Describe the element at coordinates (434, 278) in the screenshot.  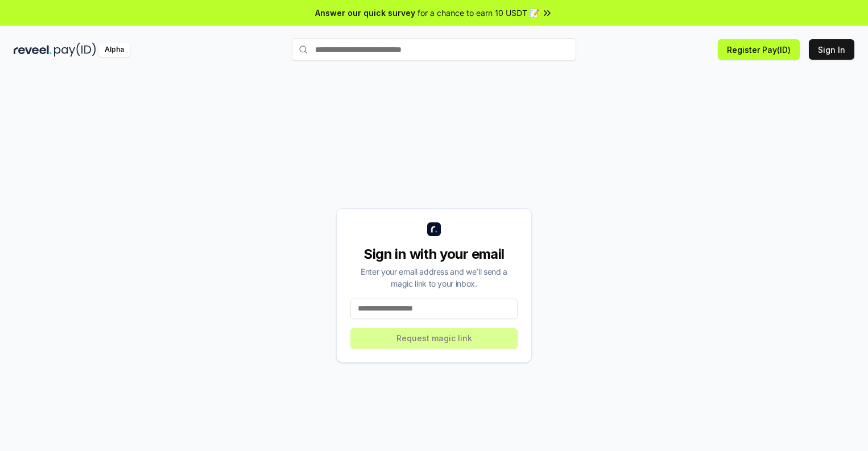
I see `div: Enter your email address and we’ll send a magic link to your inbox.` at that location.